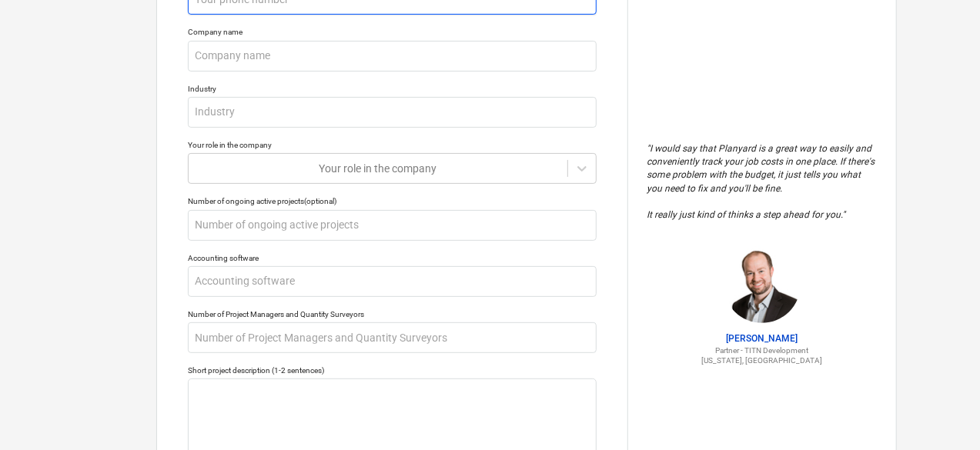 The image size is (980, 450). Describe the element at coordinates (391, 145) in the screenshot. I see `div: Your role in the company` at that location.